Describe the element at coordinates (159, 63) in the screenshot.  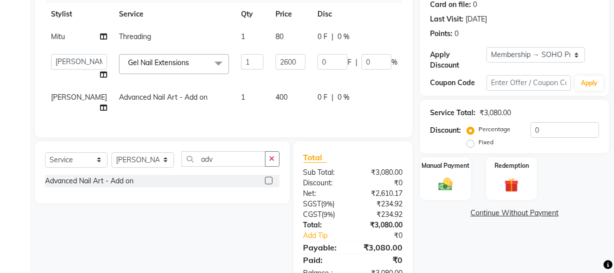
I see `span: Gel Nail Extensions` at that location.